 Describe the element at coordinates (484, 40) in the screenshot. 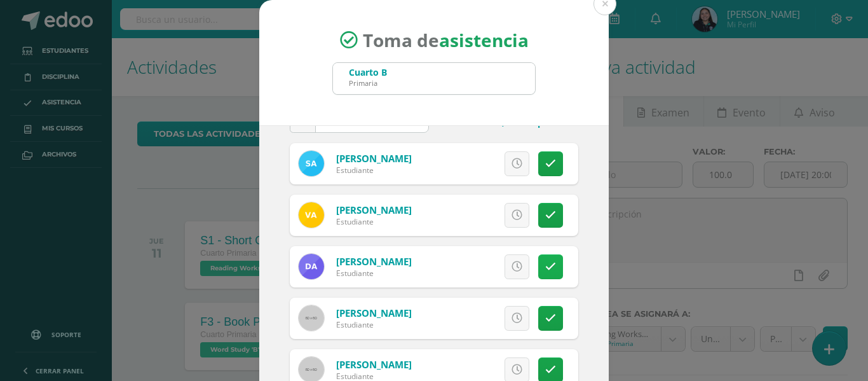

I see `strong: asistencia` at that location.